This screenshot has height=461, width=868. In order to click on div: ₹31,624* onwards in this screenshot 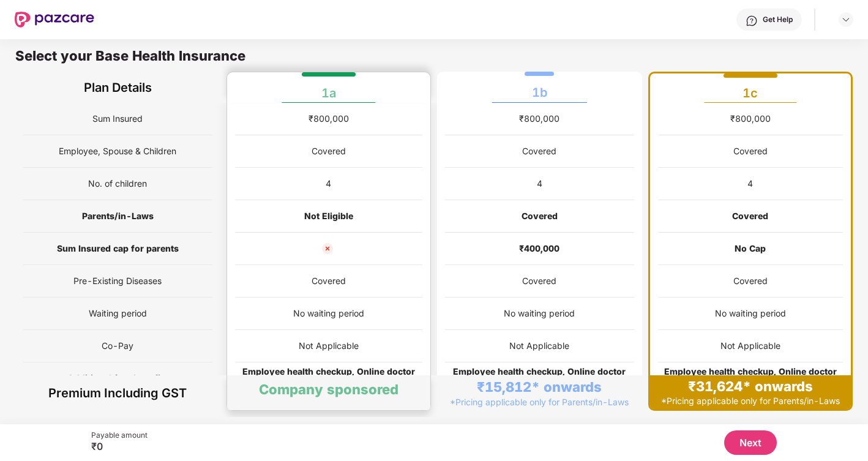, I will do `click(750, 386)`.